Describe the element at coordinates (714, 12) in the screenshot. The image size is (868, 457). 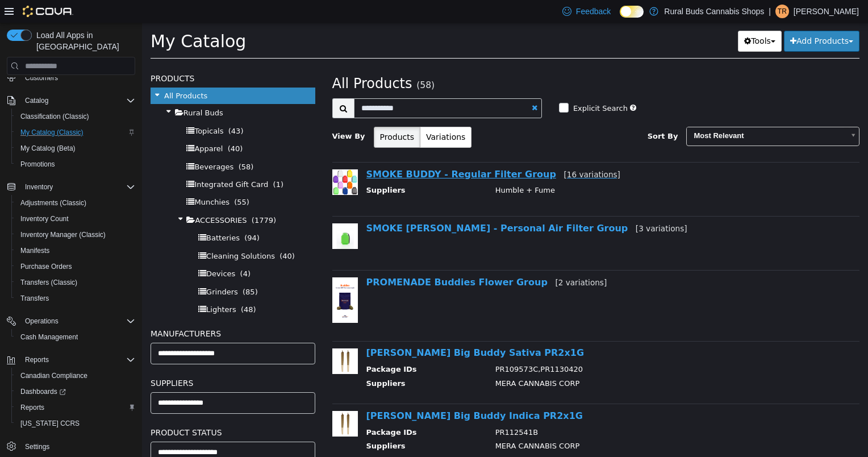
I see `p: Rural Buds Cannabis Shops` at that location.